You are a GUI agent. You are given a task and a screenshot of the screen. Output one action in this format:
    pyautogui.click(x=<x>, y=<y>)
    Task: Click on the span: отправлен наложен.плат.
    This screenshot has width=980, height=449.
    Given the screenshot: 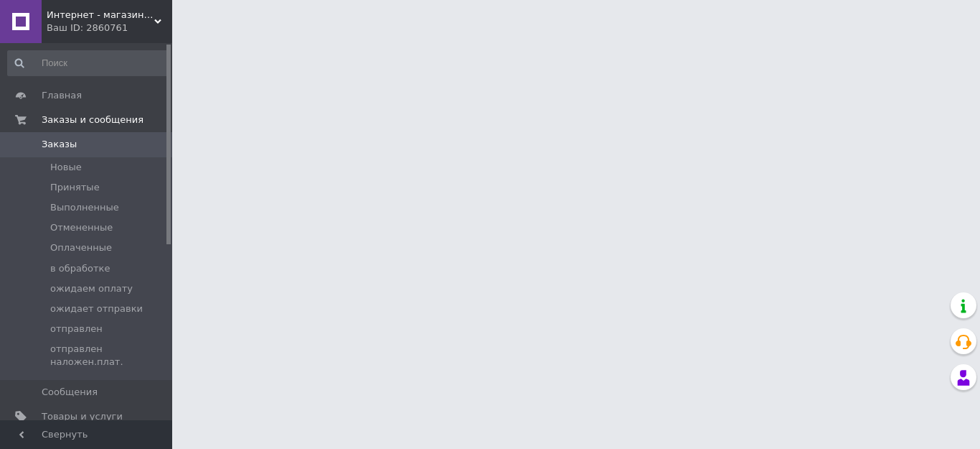 What is the action you would take?
    pyautogui.click(x=109, y=355)
    